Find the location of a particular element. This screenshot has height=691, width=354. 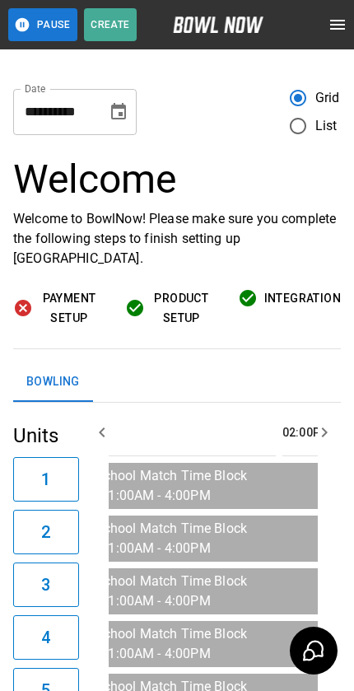

button: open drawer is located at coordinates (338, 25).